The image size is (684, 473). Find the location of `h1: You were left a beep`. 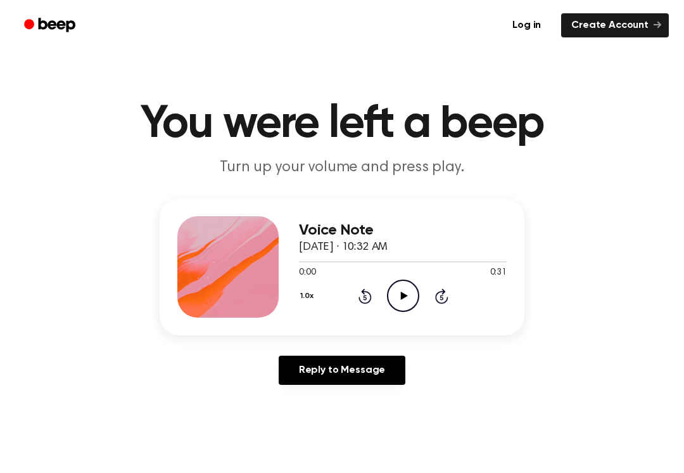

h1: You were left a beep is located at coordinates (342, 124).